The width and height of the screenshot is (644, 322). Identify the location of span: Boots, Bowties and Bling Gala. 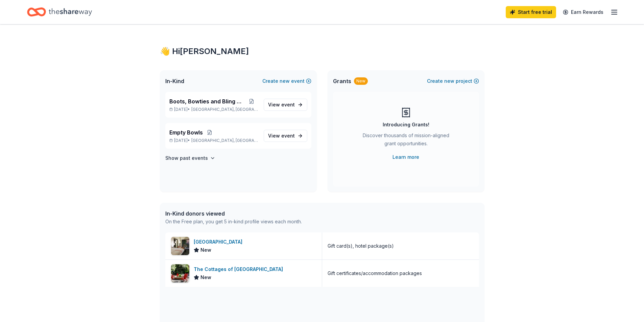
(207, 102).